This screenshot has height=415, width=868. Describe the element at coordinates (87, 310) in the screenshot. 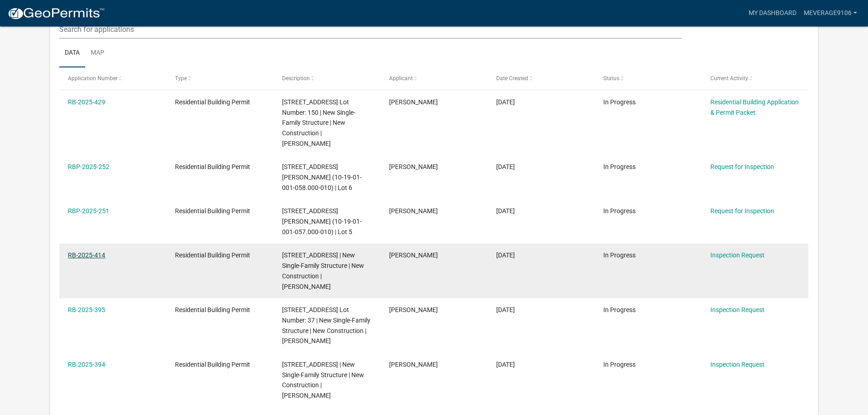

I see `a: RB-2025-395` at that location.